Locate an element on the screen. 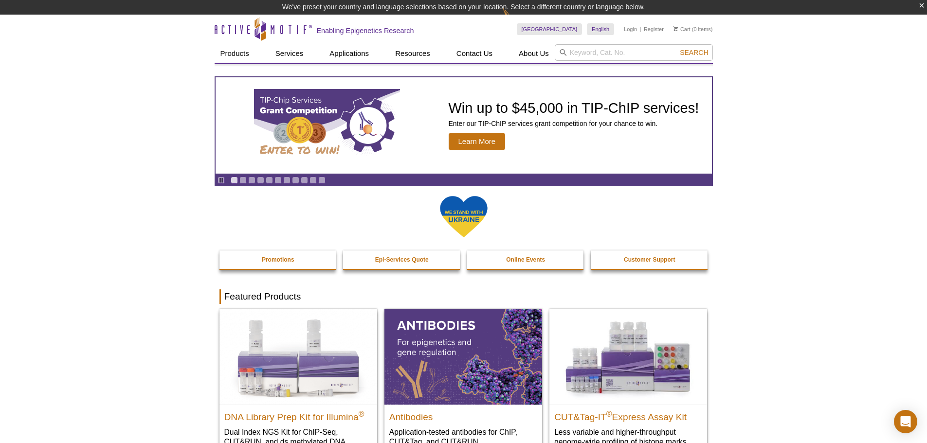  strong: Promotions is located at coordinates (278, 260).